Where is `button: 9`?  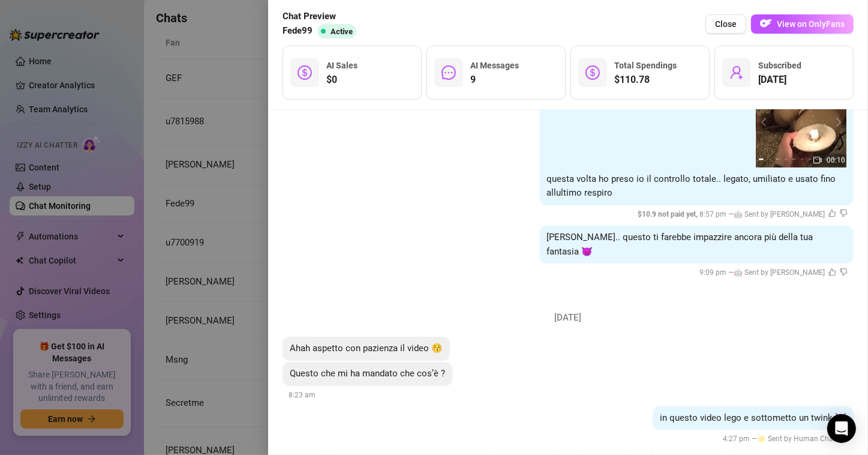 button: 9 is located at coordinates (826, 159).